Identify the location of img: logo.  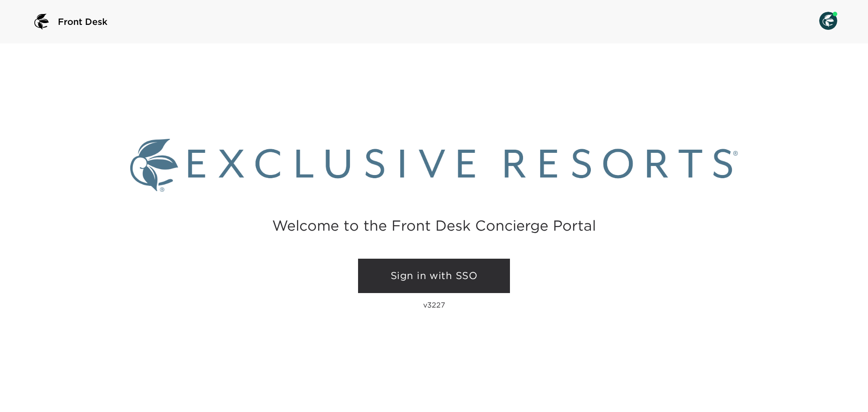
(41, 22).